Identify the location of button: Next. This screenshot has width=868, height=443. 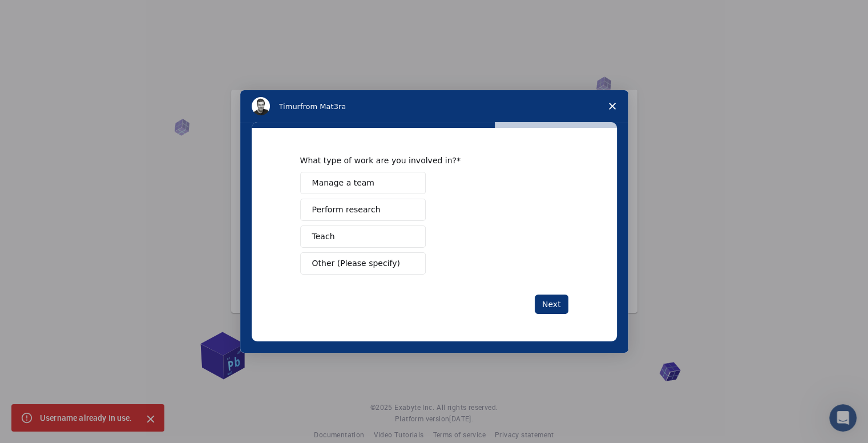
(551, 305).